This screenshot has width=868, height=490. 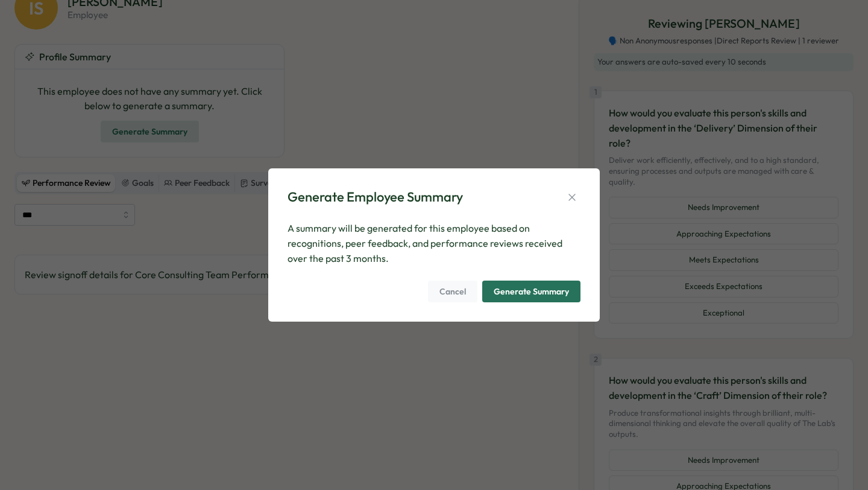 I want to click on div: Generate Summary, so click(x=531, y=291).